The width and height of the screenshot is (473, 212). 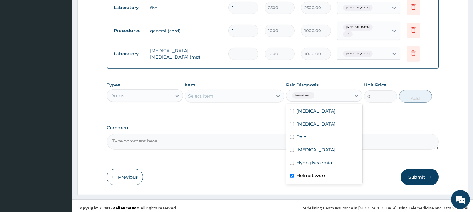 What do you see at coordinates (186, 31) in the screenshot?
I see `td: general (card)` at bounding box center [186, 31].